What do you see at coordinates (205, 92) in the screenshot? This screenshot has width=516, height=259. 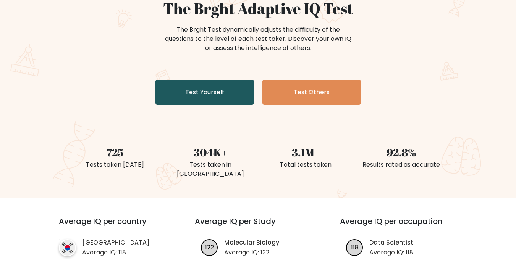 I see `a: Test Yourself` at bounding box center [205, 92].